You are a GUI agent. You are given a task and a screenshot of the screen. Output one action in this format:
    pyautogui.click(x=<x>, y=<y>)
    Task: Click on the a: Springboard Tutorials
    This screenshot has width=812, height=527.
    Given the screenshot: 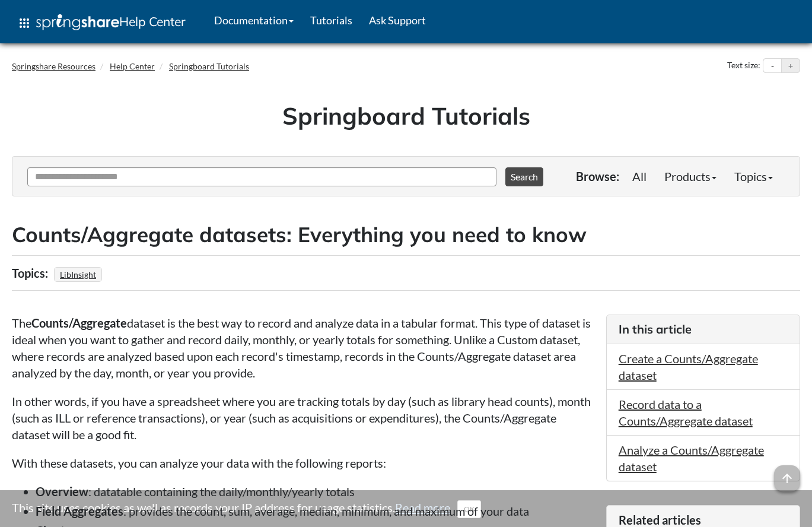 What is the action you would take?
    pyautogui.click(x=209, y=66)
    